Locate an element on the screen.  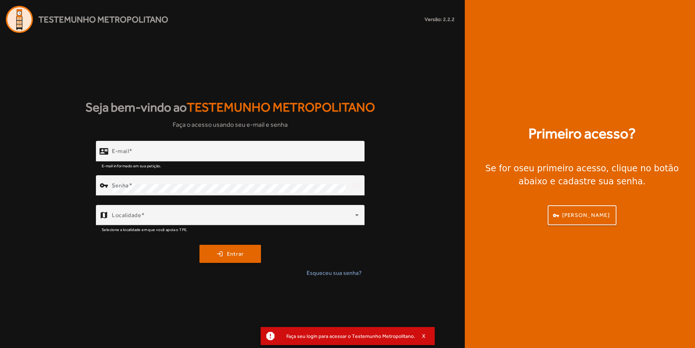
mat-icon: visibility_off is located at coordinates (356, 185).